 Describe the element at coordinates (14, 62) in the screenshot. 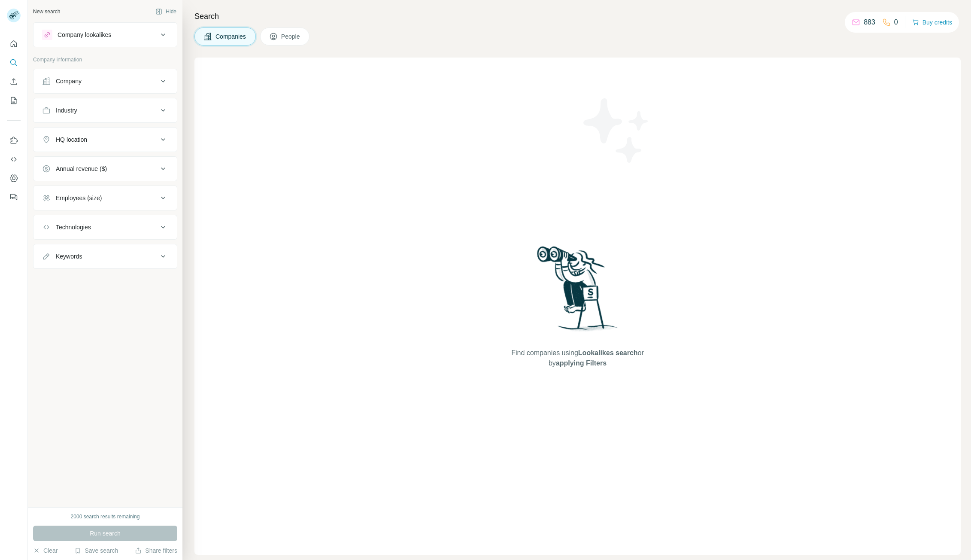

I see `button: Search` at that location.